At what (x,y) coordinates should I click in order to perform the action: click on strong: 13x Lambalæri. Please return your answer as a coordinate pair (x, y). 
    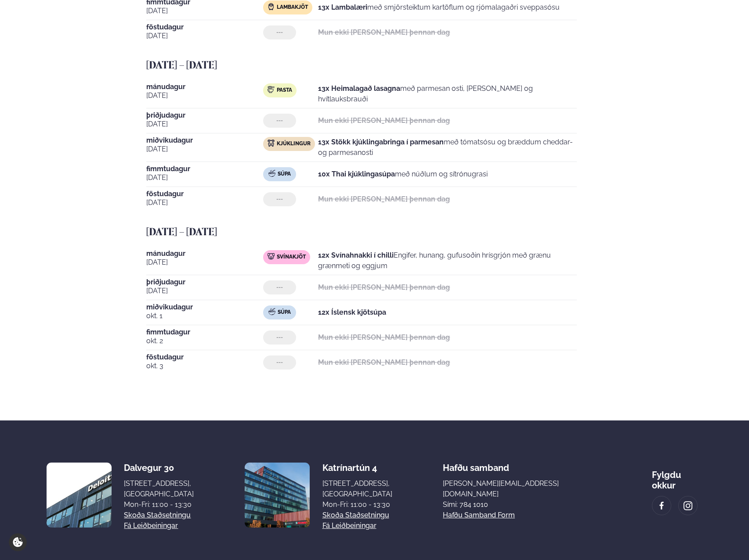
    Looking at the image, I should click on (342, 7).